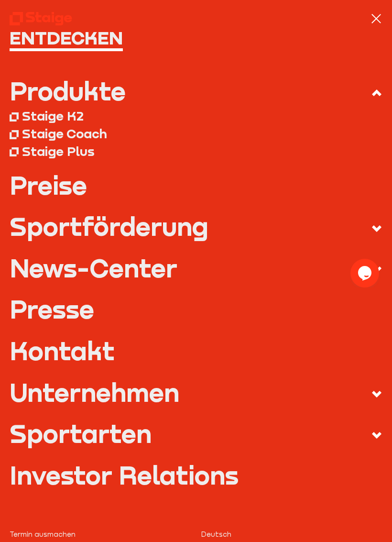  What do you see at coordinates (109, 227) in the screenshot?
I see `div: Sportförderung` at bounding box center [109, 227].